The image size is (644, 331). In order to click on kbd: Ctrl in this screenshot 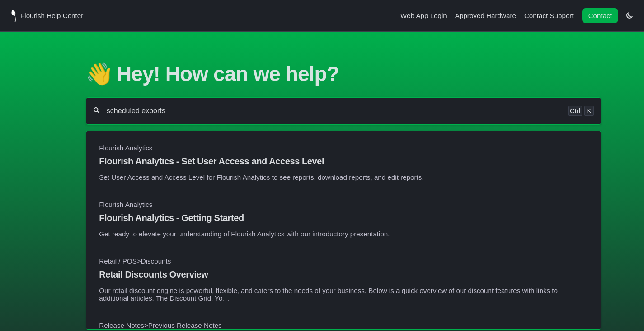, I will do `click(576, 111)`.